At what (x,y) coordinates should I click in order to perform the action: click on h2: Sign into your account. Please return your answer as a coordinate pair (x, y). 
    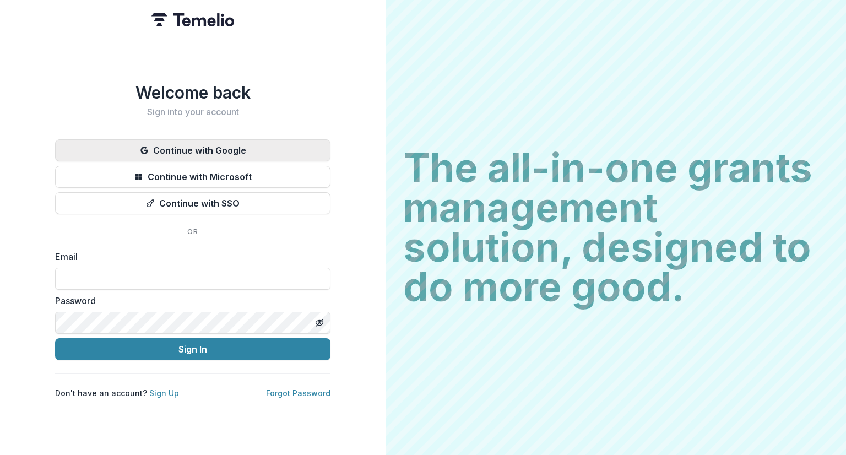
    Looking at the image, I should click on (193, 112).